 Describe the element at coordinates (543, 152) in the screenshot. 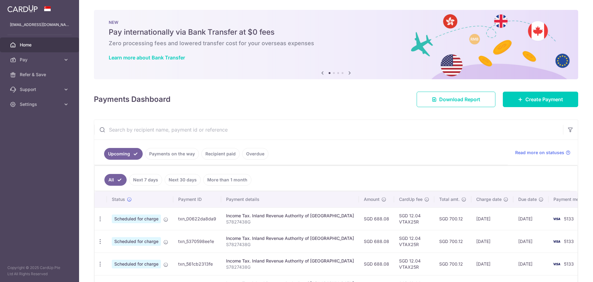

I see `a: Read more on statuses` at that location.